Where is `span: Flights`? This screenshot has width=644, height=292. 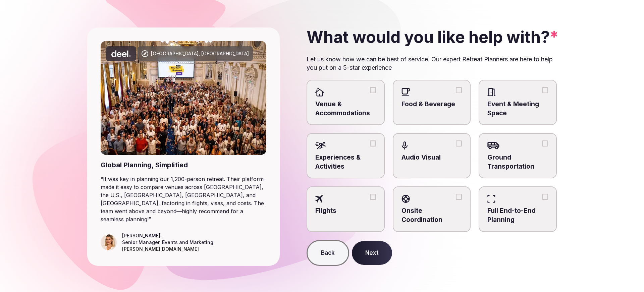 span: Flights is located at coordinates (345, 211).